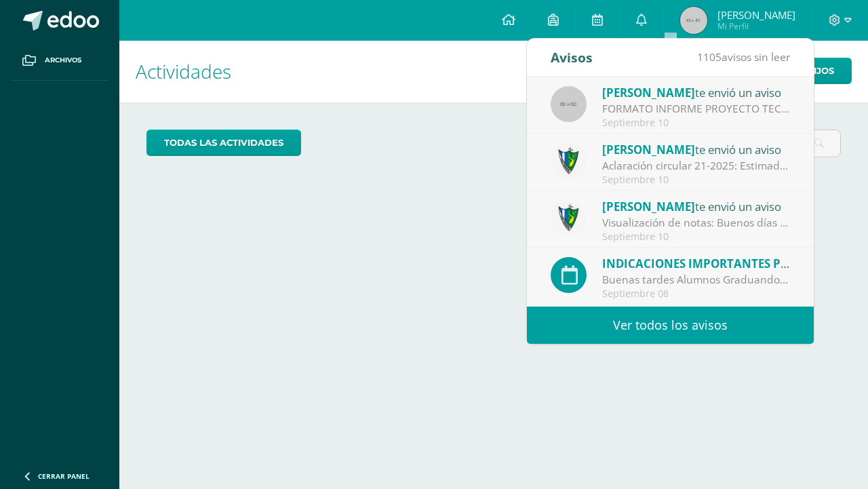  I want to click on div: Avisos, so click(572, 57).